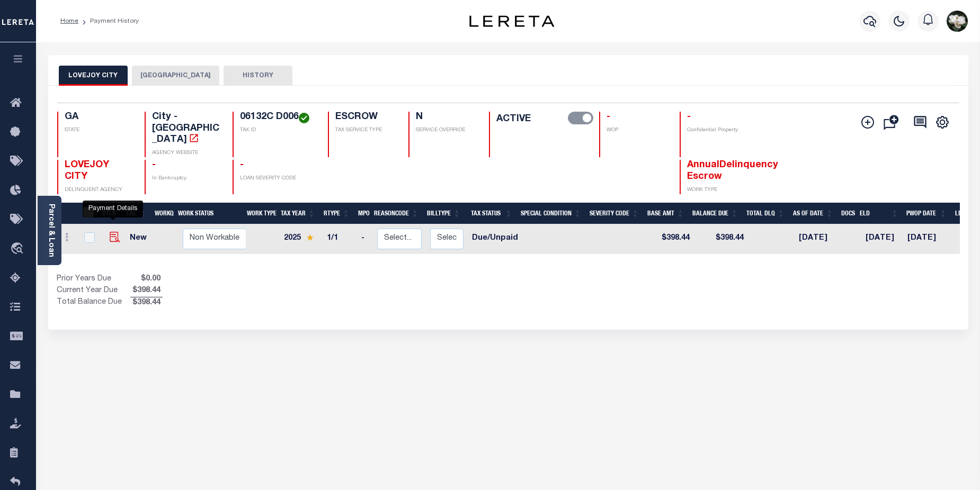 This screenshot has width=980, height=490. What do you see at coordinates (666, 213) in the screenshot?
I see `th: Base Amt: activate to sort column ascending` at bounding box center [666, 213].